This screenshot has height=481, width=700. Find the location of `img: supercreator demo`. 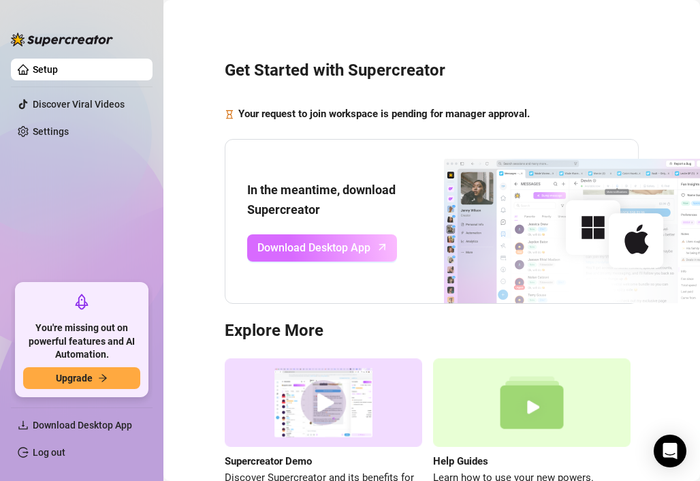

img: supercreator demo is located at coordinates (323, 402).